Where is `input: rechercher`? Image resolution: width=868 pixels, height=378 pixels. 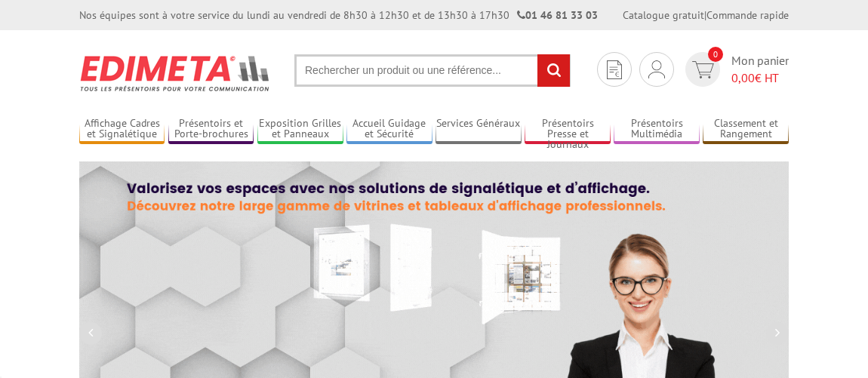
input: rechercher is located at coordinates (554, 70).